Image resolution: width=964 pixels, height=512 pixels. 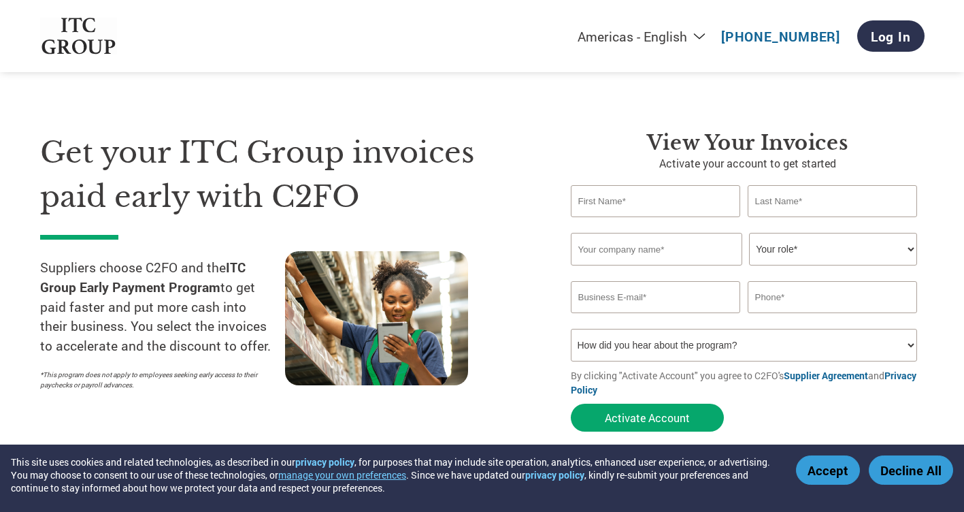 I want to click on button: Activate Account, so click(x=647, y=417).